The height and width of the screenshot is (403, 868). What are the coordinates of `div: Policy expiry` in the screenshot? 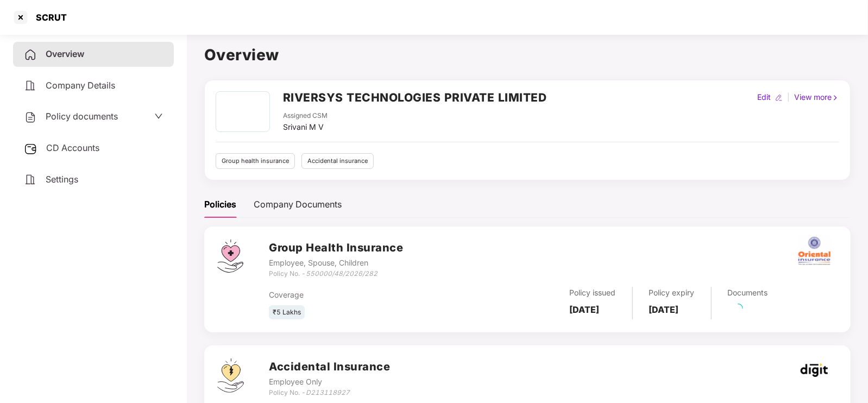 It's located at (672, 293).